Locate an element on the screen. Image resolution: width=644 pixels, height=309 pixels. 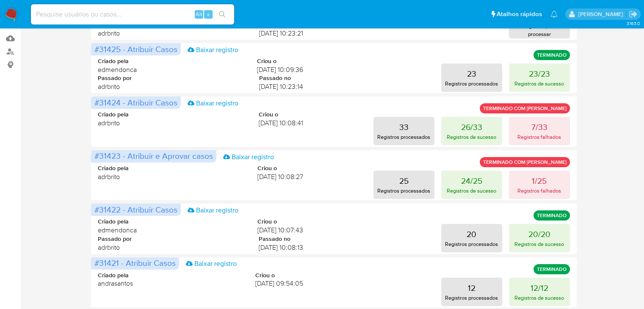
a: Sair is located at coordinates (633, 14).